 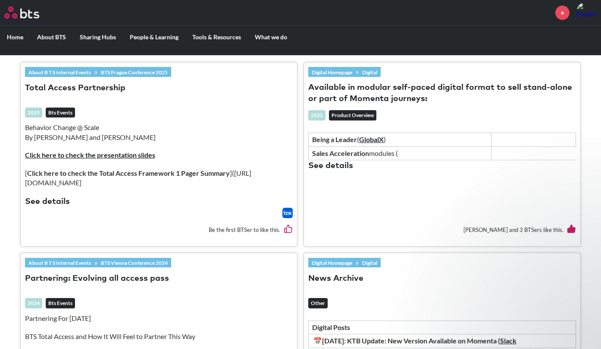 What do you see at coordinates (129, 173) in the screenshot?
I see `strong: Click here to check the Total Access Framework 1 Pager Summary` at bounding box center [129, 173].